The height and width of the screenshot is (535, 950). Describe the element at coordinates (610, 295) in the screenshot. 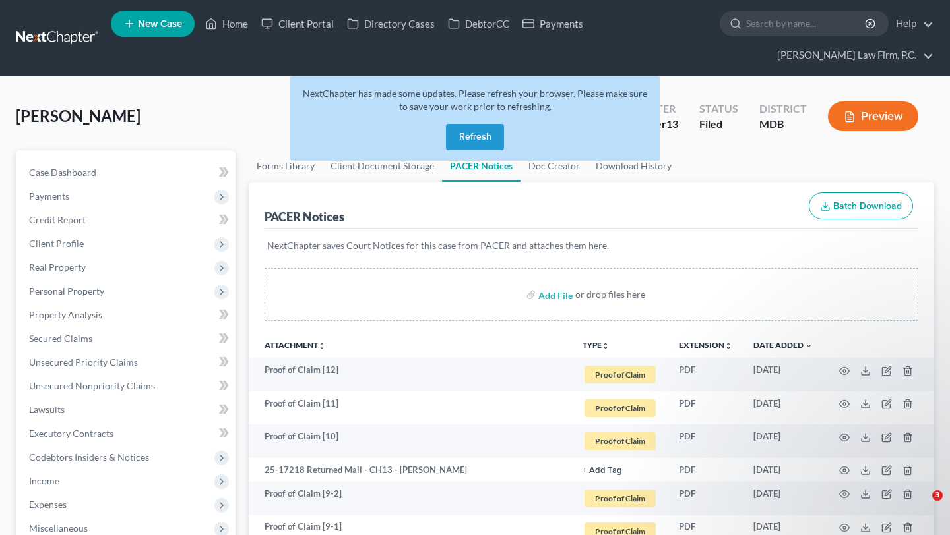

I see `div: or drop files here` at that location.